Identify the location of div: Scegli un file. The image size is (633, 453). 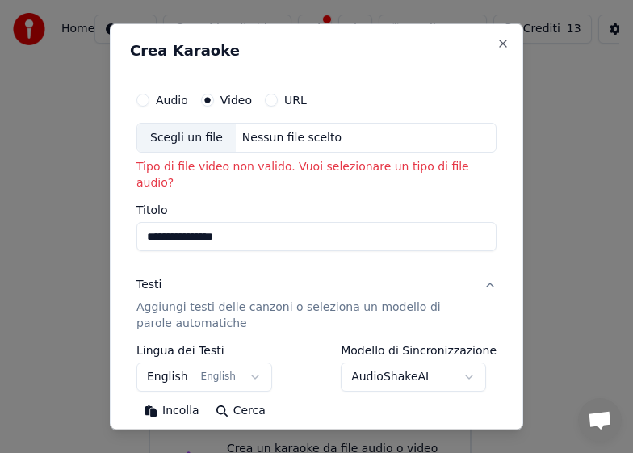
(186, 137).